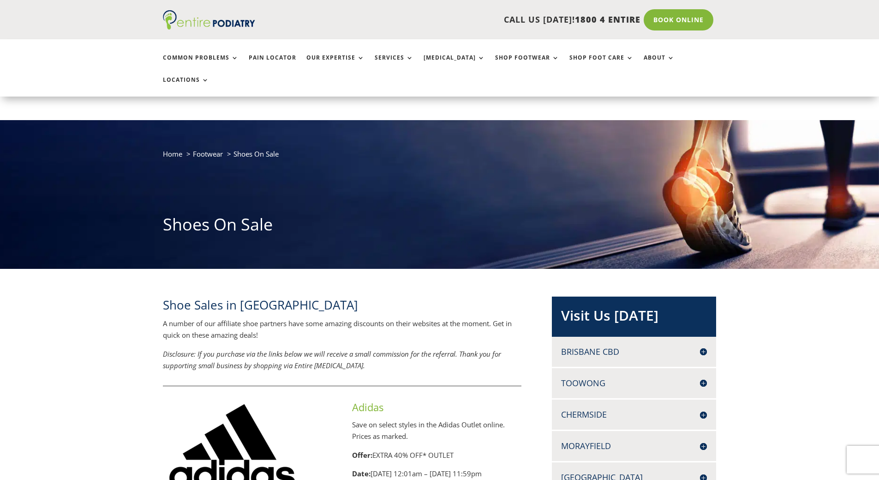 Image resolution: width=879 pixels, height=480 pixels. I want to click on em: Disclosure: If you purchase via the links below we will receive a small commission for the referr..., so click(332, 360).